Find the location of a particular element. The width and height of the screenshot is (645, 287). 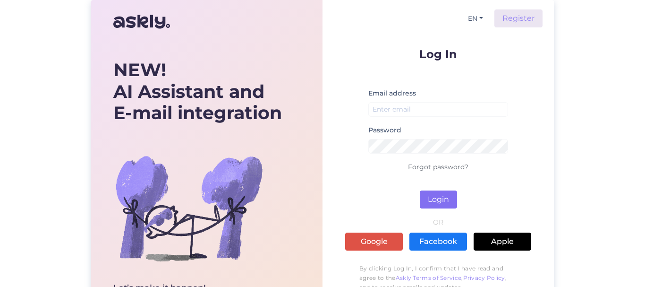

div: AI Assistant and E-mail integration is located at coordinates (197, 91).